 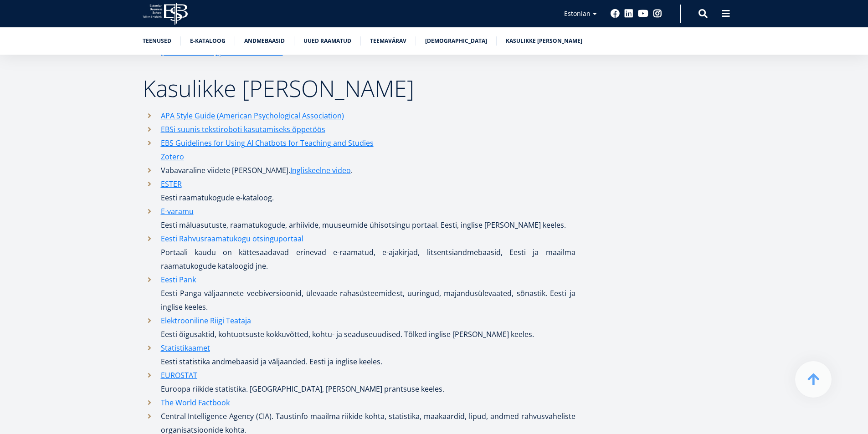 What do you see at coordinates (359, 293) in the screenshot?
I see `li: Eesti Panga väljaannete veebiversioonid, ülevaade rahasüsteemidest, uuringud, majandusülevaated, ...` at bounding box center [359, 293].